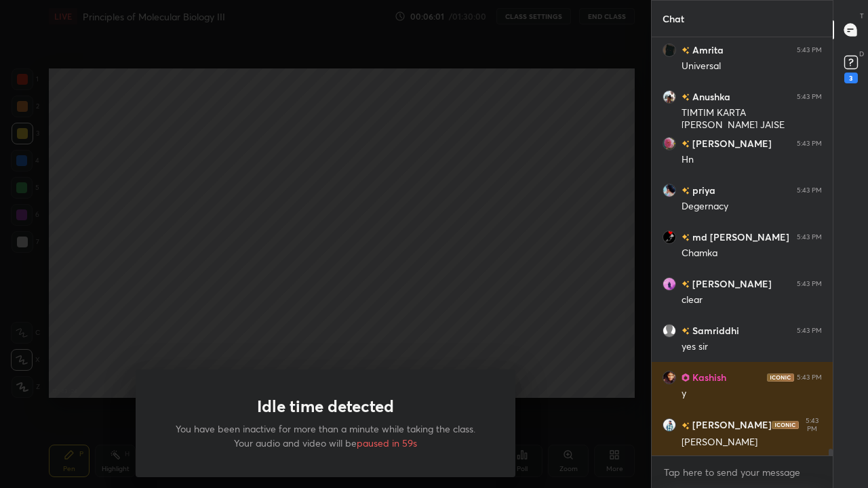 The width and height of the screenshot is (868, 488). Describe the element at coordinates (669, 237) in the screenshot. I see `img: c7364fc8c3474f12954ad58cc4f1563b.jpg` at that location.